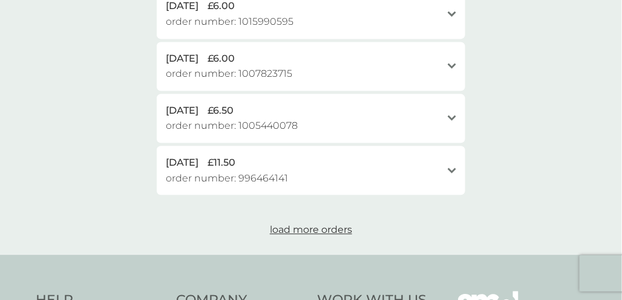  Describe the element at coordinates (220, 111) in the screenshot. I see `span: £6.50` at that location.